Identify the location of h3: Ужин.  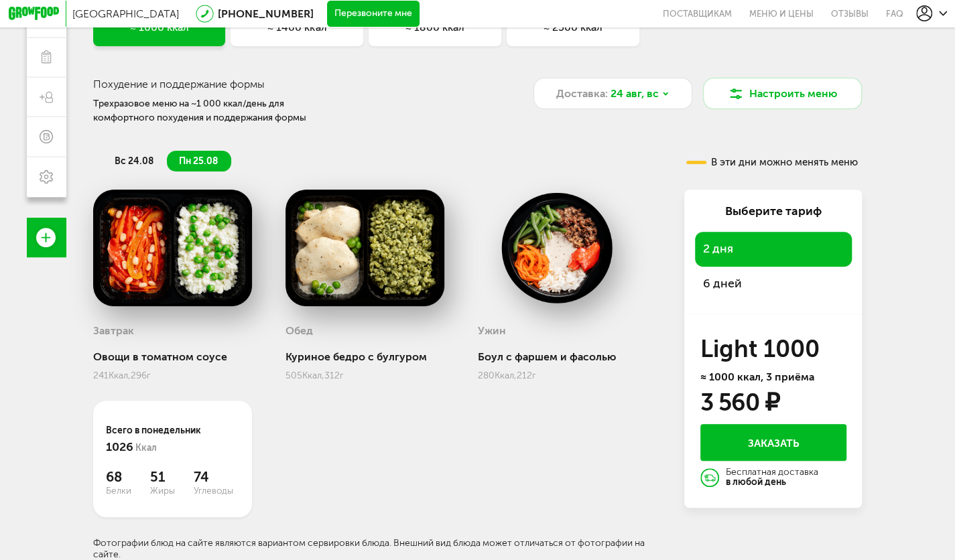
(492, 330).